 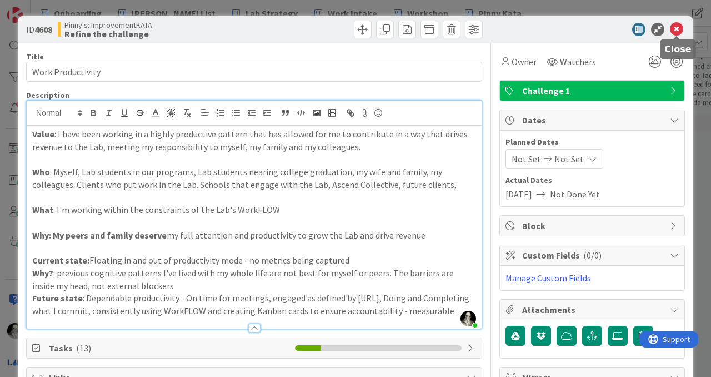 I want to click on strong: Who, so click(x=41, y=172).